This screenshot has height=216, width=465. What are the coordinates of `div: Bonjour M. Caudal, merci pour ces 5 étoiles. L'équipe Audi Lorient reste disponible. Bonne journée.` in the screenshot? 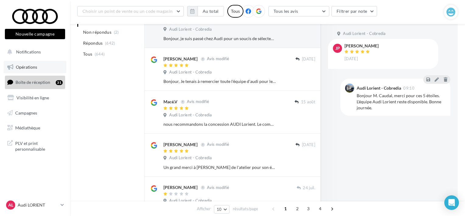 It's located at (401, 102).